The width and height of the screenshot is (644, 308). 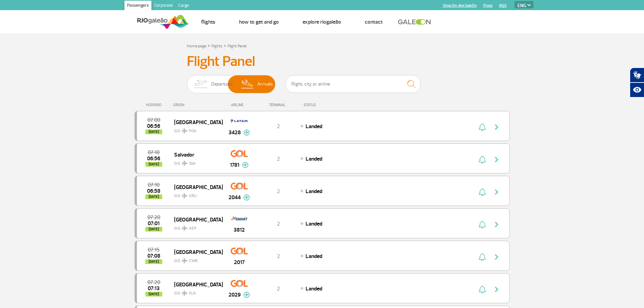 I want to click on span: 2025-08-27 07:13:25, so click(x=153, y=288).